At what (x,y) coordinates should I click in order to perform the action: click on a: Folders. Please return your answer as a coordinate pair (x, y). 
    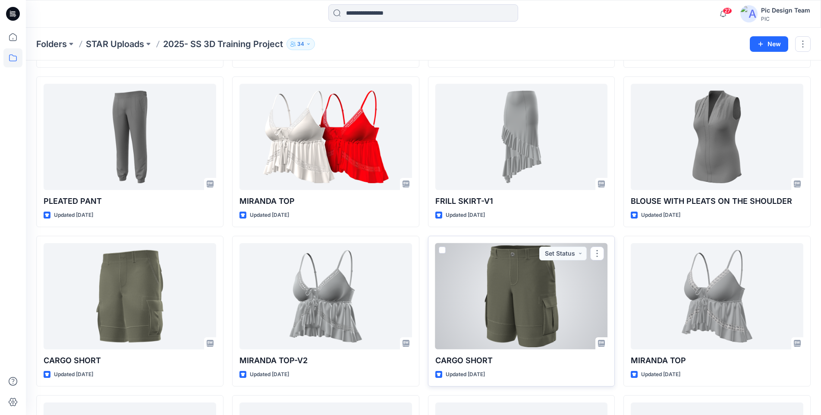
    Looking at the image, I should click on (51, 44).